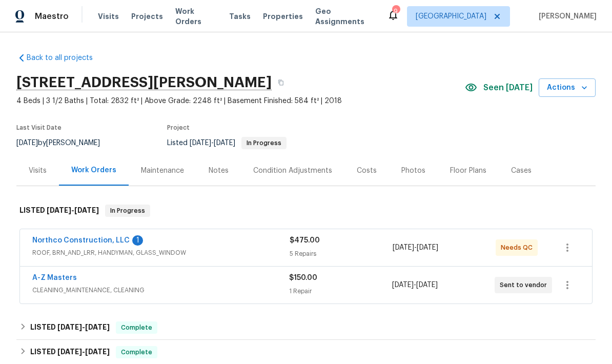 This screenshot has width=612, height=364. Describe the element at coordinates (468, 171) in the screenshot. I see `div: Floor Plans` at that location.